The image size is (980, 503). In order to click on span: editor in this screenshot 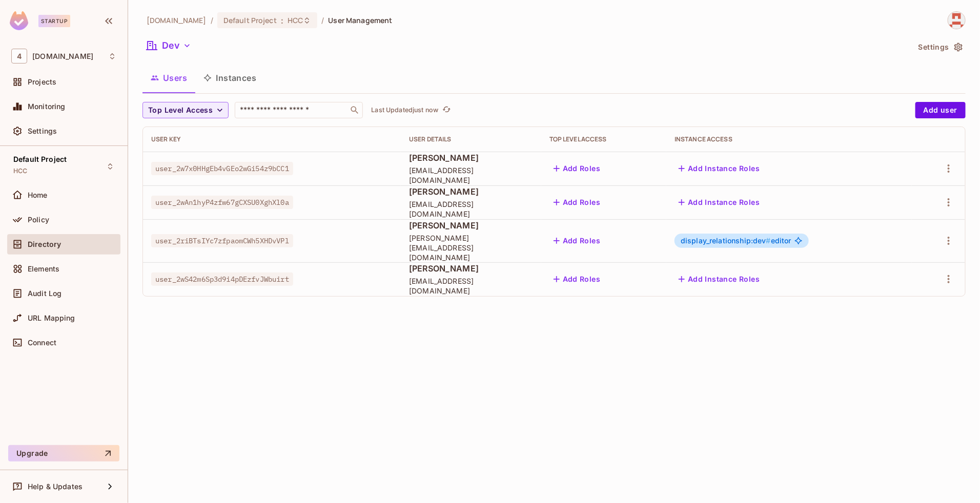, I will do `click(735, 241)`.